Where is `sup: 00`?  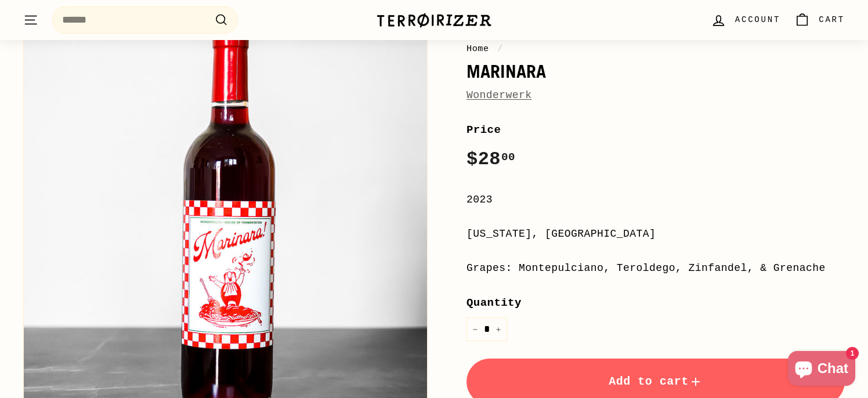 sup: 00 is located at coordinates (508, 157).